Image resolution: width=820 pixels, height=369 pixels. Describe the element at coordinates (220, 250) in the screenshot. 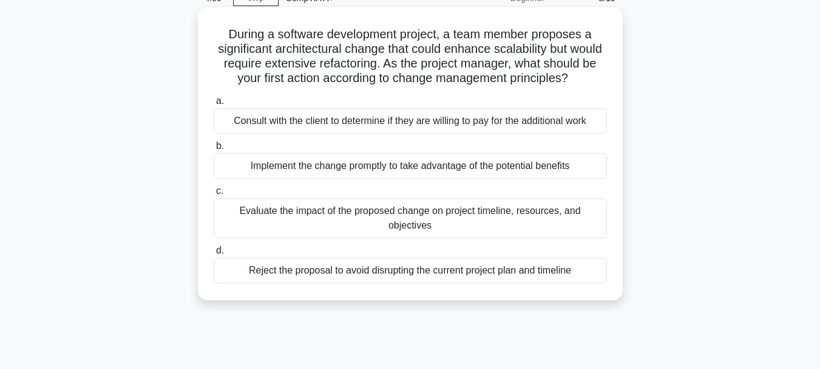

I see `span: d.` at that location.